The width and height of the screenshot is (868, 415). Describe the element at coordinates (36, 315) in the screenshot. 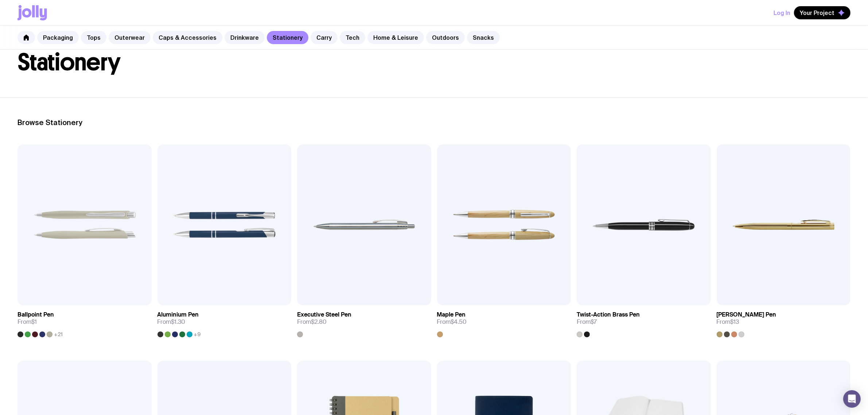

I see `h3: Ballpoint Pen` at that location.